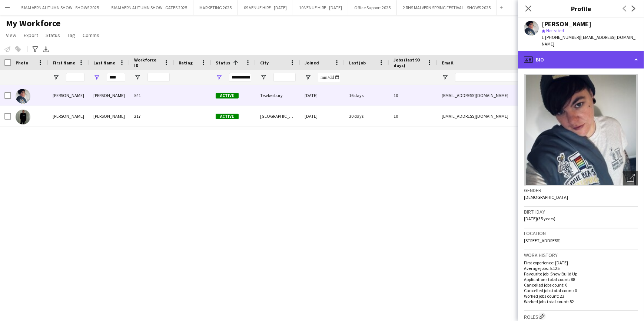  What do you see at coordinates (60, 7) in the screenshot?
I see `button: 5 MALVERN AUTUMN SHOW - SHOWS 2025` at bounding box center [60, 7].